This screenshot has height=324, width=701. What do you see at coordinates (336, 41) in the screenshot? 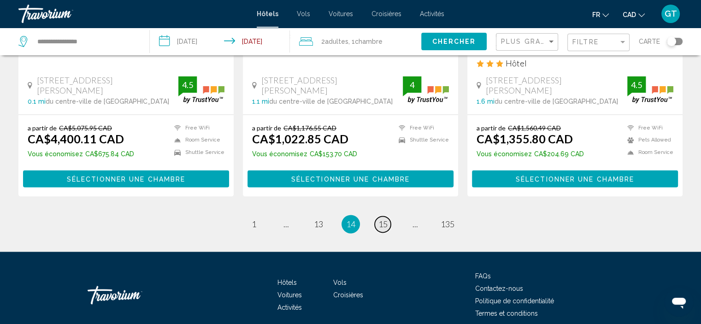
I see `span: Adultes` at bounding box center [336, 41].